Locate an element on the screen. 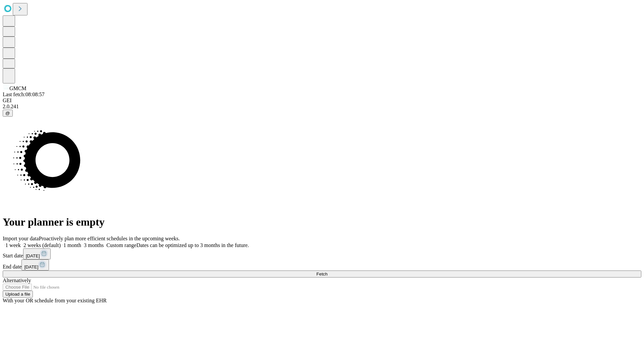 The height and width of the screenshot is (362, 644). span: Custom range is located at coordinates (121, 245).